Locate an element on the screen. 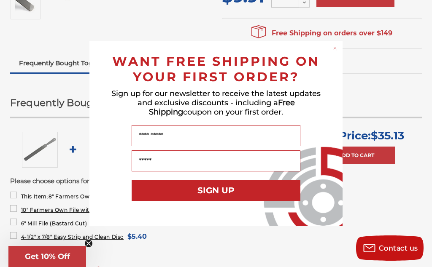 The width and height of the screenshot is (432, 267). span: Sign up for our newsletter to receive the latest updates and exclusive discounts - including a co... is located at coordinates (216, 103).